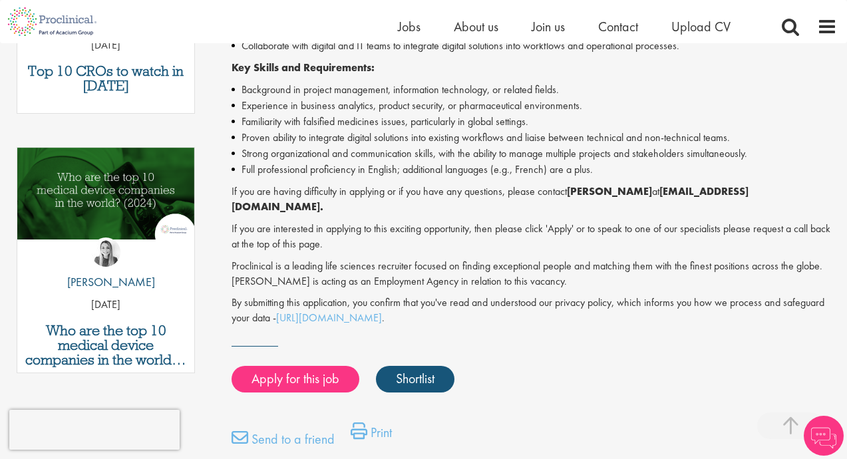 This screenshot has height=459, width=847. What do you see at coordinates (409, 27) in the screenshot?
I see `a: Jobs` at bounding box center [409, 27].